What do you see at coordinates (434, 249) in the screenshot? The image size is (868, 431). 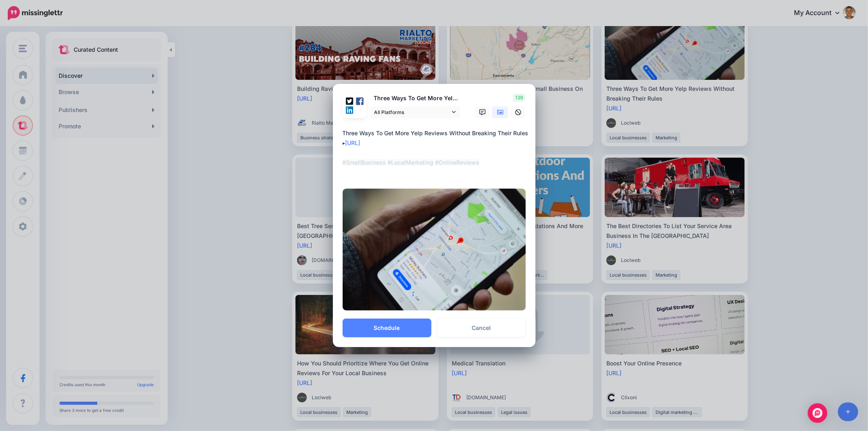 I see `img: UH78GU7F5OGO8P8C4X62MLKIMJ2751JV.jpg` at bounding box center [434, 249].